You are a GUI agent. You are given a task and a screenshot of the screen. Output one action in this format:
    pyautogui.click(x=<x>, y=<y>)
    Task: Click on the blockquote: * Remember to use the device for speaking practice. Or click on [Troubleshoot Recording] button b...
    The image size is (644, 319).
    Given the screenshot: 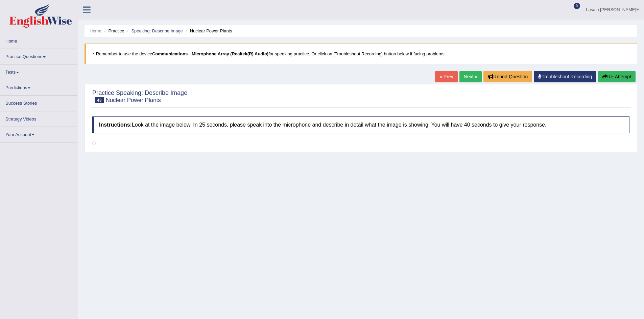 What is the action you would take?
    pyautogui.click(x=360, y=54)
    